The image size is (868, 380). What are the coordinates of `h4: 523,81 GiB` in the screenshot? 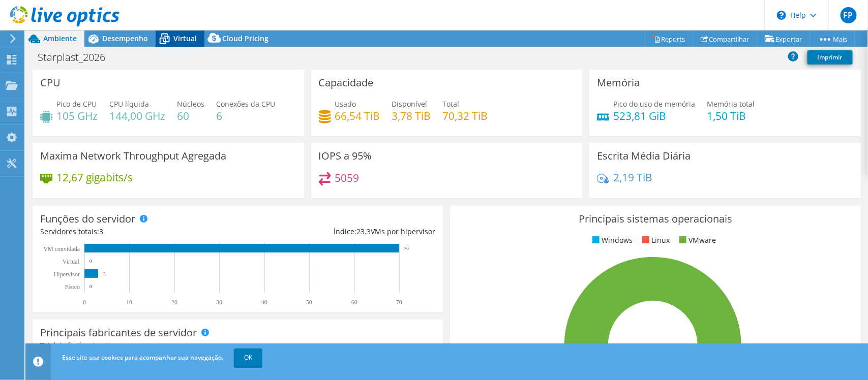 It's located at (654, 116).